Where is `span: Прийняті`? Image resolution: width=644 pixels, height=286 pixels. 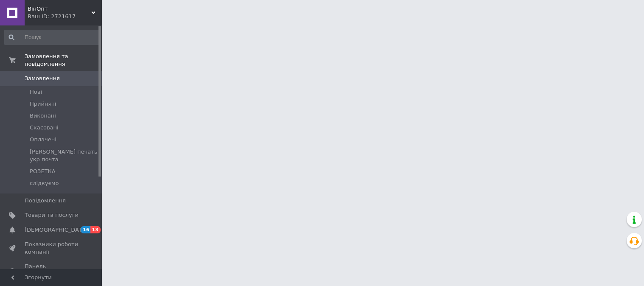
span: Прийняті is located at coordinates (43, 104).